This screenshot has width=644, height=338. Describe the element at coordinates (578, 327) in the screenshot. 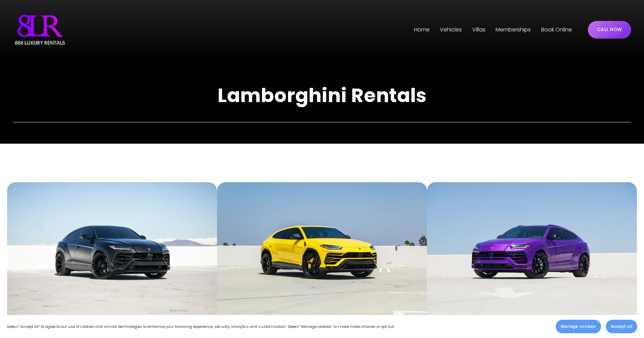

I see `span: Manage cookies` at that location.